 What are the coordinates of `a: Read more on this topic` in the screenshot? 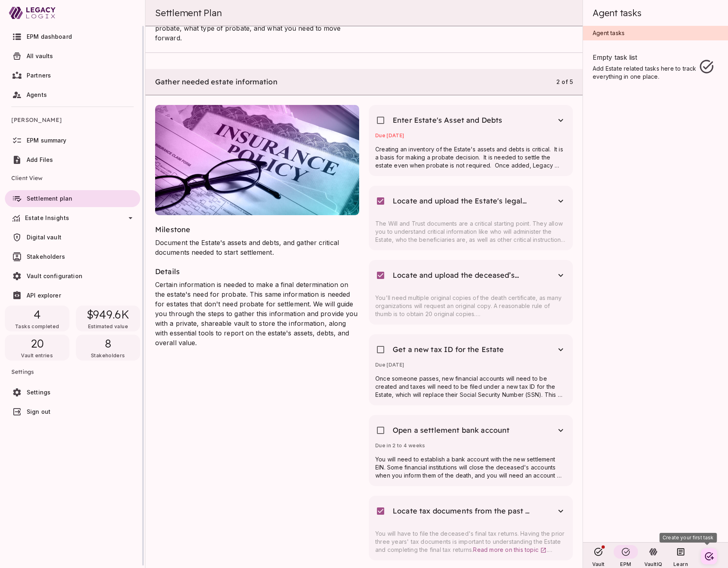 It's located at (510, 549).